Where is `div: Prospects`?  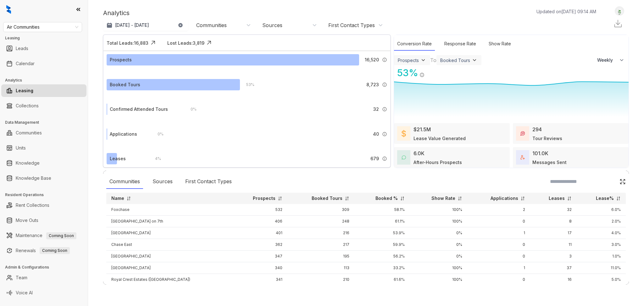 div: Prospects is located at coordinates (408, 60).